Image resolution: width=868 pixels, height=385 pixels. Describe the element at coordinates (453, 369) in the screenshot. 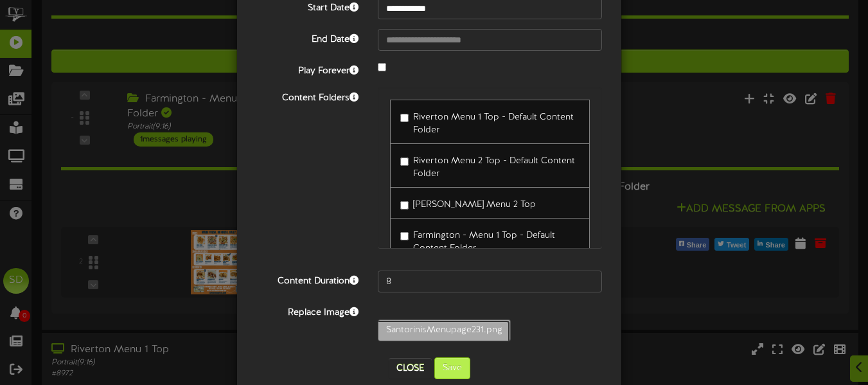

I see `button: Save` at that location.